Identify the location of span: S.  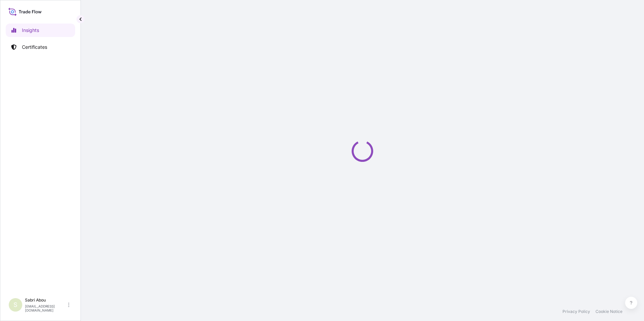
(16, 305).